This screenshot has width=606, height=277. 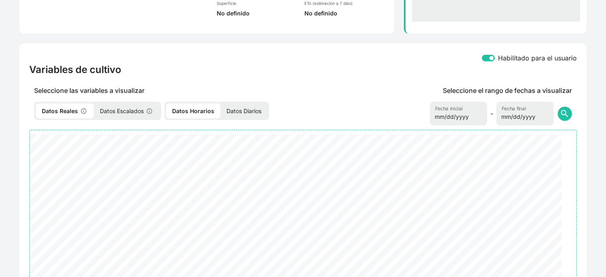 What do you see at coordinates (193, 111) in the screenshot?
I see `p: Datos Horarios` at bounding box center [193, 111].